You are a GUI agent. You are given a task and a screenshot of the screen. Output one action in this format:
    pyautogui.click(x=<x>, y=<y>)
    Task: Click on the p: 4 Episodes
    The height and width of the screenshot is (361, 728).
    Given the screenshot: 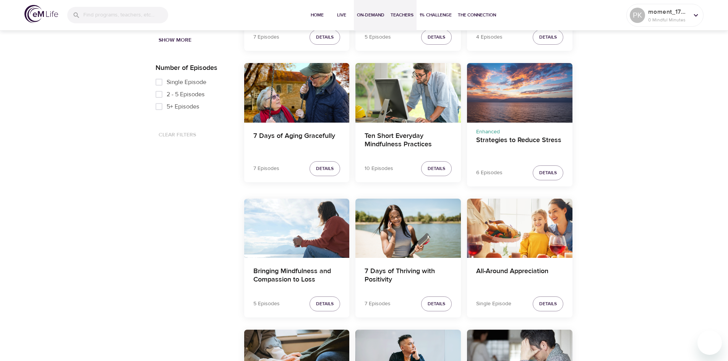 What is the action you would take?
    pyautogui.click(x=489, y=37)
    